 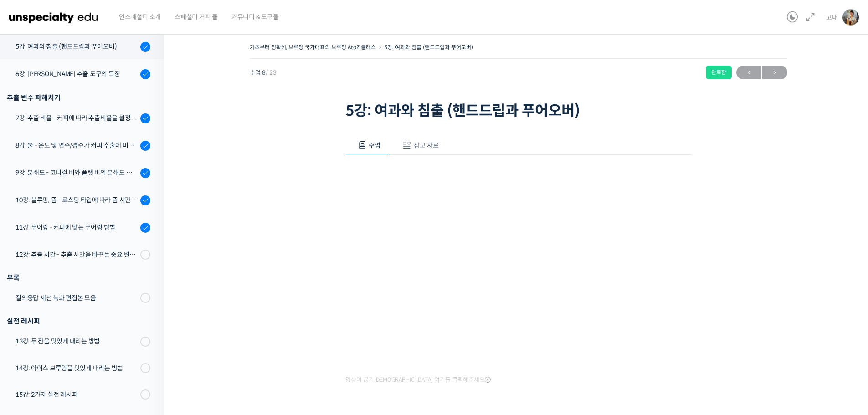 What do you see at coordinates (77, 200) in the screenshot?
I see `div: 10강: 블루밍, 뜸 - 로스팅 타입에 따라 뜸 시간을 다르게 해야 하는 이유` at bounding box center [77, 200].